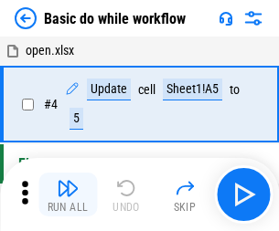  What do you see at coordinates (253, 18) in the screenshot?
I see `img: Settings menu` at bounding box center [253, 18].